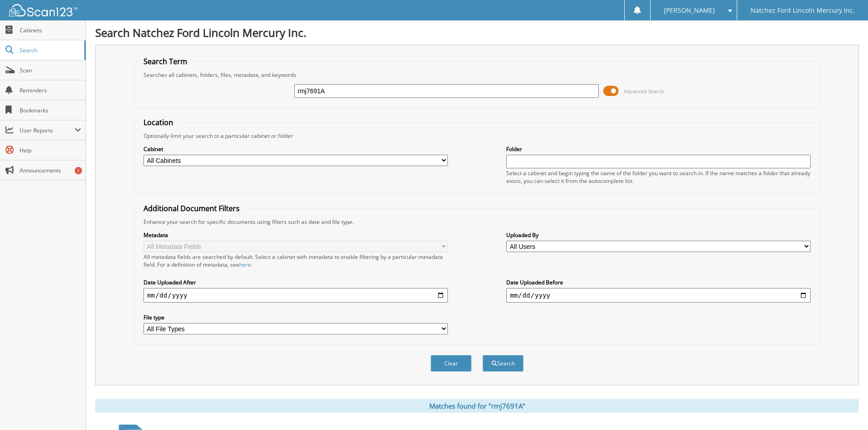 The image size is (868, 430). What do you see at coordinates (191, 209) in the screenshot?
I see `legend: Additional Document Filters` at bounding box center [191, 209].